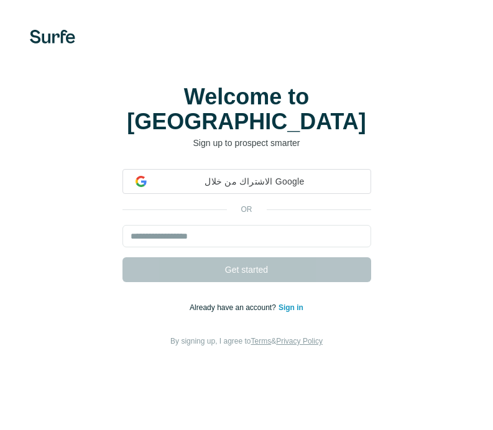 This screenshot has height=430, width=493. What do you see at coordinates (247, 181) in the screenshot?
I see `div: الاشتراك من خلال Google` at bounding box center [247, 181].